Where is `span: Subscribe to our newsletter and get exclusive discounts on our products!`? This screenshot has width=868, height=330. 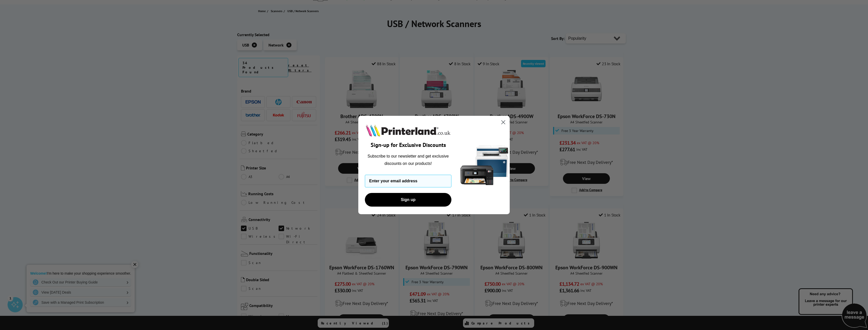
span: Subscribe to our newsletter and get exclusive discounts on our products! is located at coordinates (408, 159).